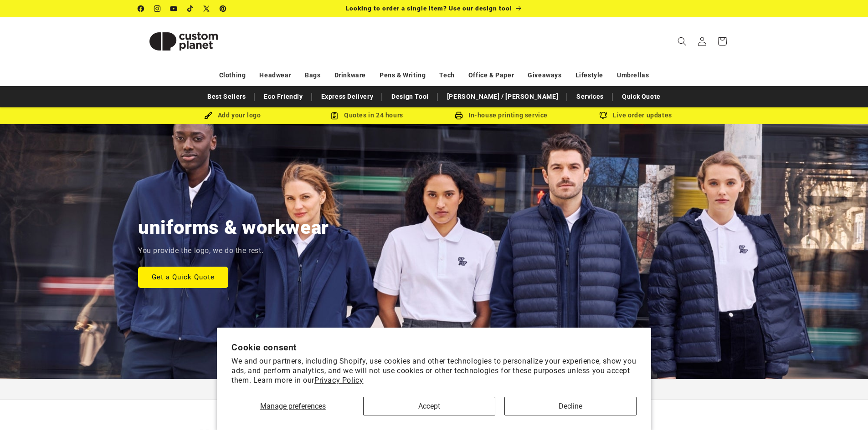 The image size is (868, 430). What do you see at coordinates (227, 96) in the screenshot?
I see `a: Best Sellers` at bounding box center [227, 96].